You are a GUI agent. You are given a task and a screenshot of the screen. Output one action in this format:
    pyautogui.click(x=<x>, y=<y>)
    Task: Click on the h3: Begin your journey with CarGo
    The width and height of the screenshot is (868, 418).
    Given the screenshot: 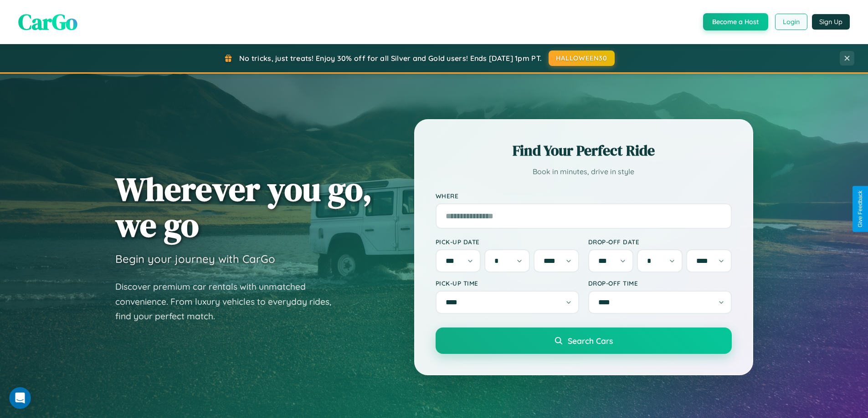 What is the action you would take?
    pyautogui.click(x=195, y=259)
    